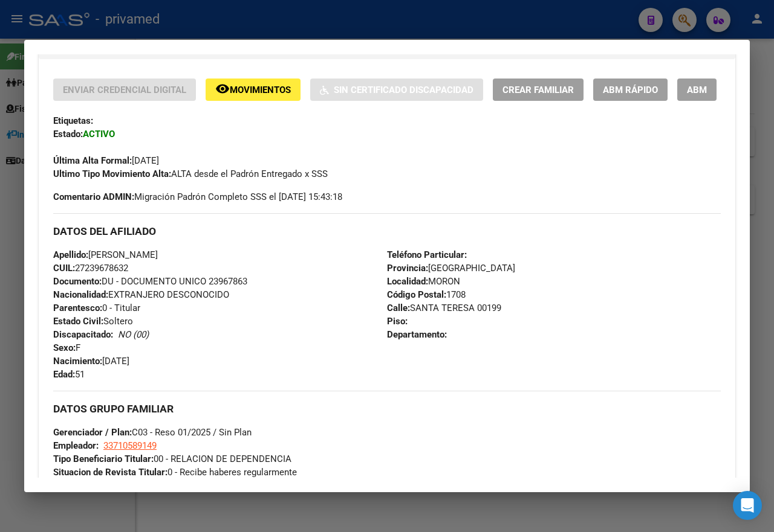  What do you see at coordinates (77, 308) in the screenshot?
I see `strong: Parentesco:` at bounding box center [77, 308].